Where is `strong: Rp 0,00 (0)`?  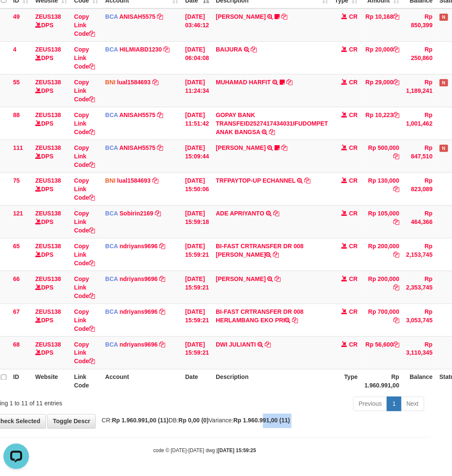
strong: Rp 0,00 (0) is located at coordinates (194, 421).